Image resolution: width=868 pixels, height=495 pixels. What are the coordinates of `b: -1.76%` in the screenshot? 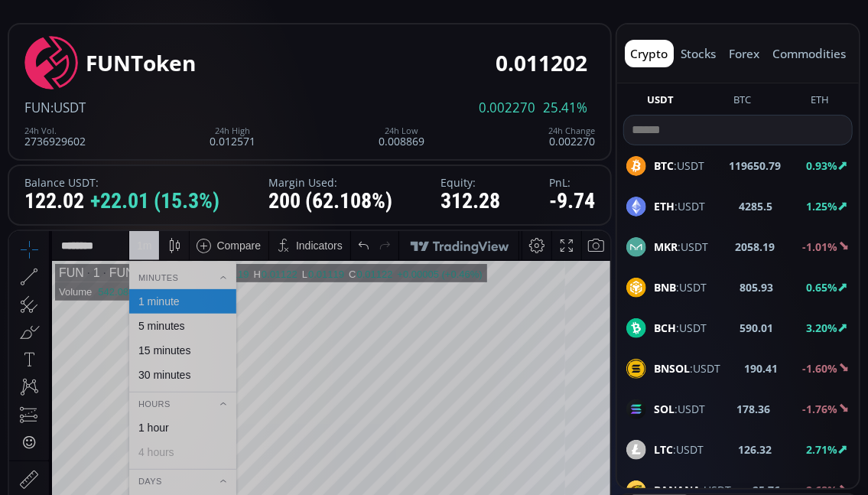 It's located at (820, 408).